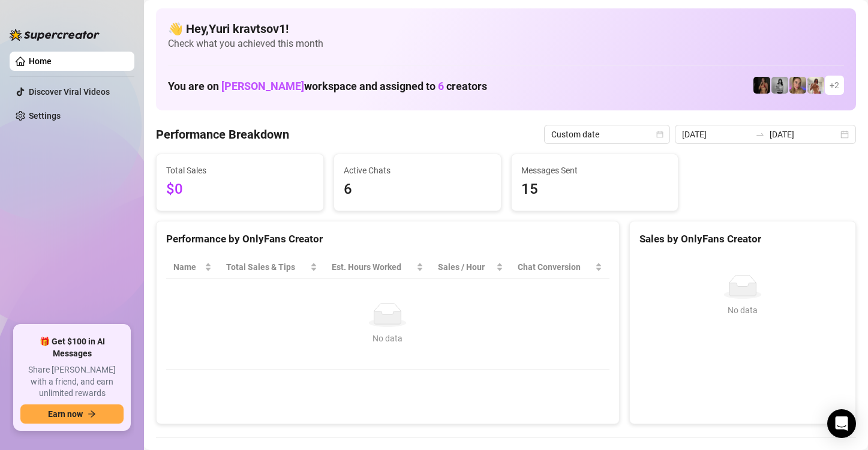  What do you see at coordinates (780, 85) in the screenshot?
I see `img: A` at bounding box center [780, 85].